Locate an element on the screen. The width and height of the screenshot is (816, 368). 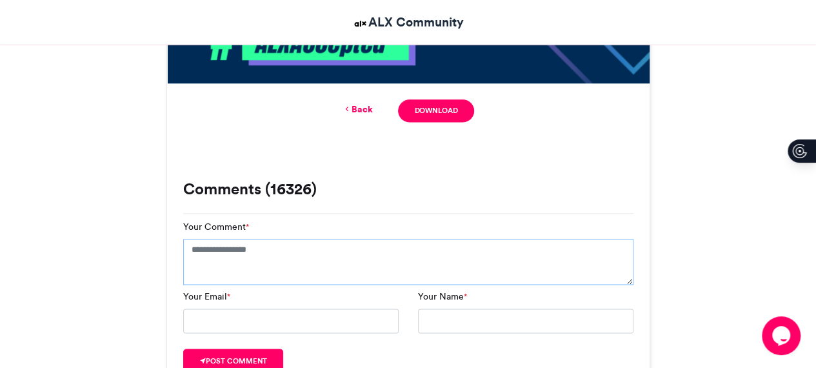
img: ALX Community is located at coordinates (360, 23).